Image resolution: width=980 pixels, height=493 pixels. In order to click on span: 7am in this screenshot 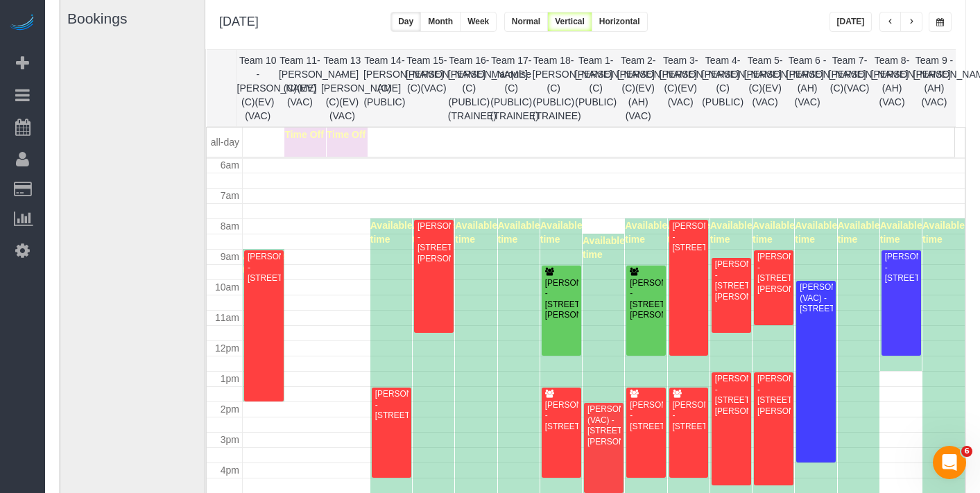, I will do `click(230, 195)`.